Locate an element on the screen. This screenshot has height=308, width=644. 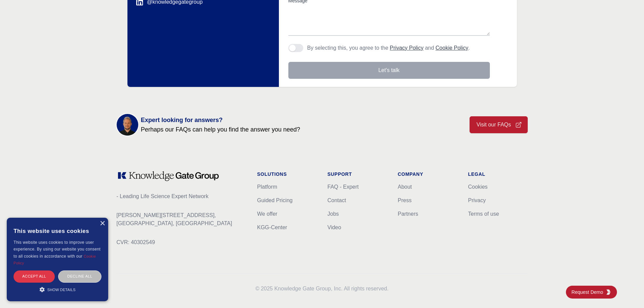
a: Press is located at coordinates (405, 200).